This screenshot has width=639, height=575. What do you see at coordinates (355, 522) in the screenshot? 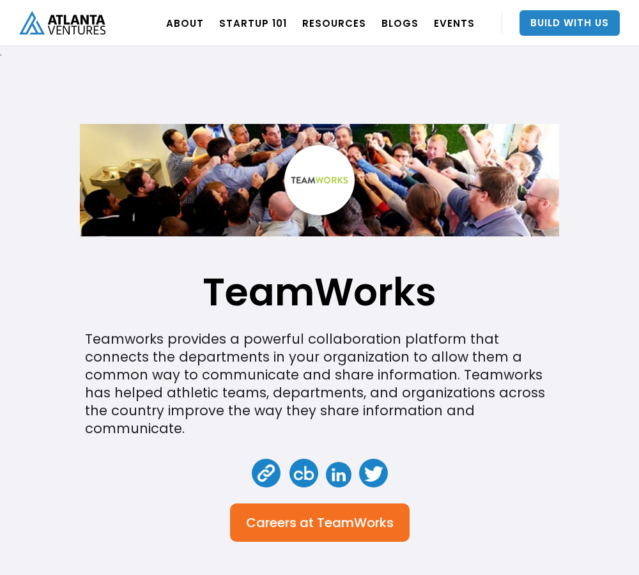
I see `div: TeamWorks` at bounding box center [355, 522].